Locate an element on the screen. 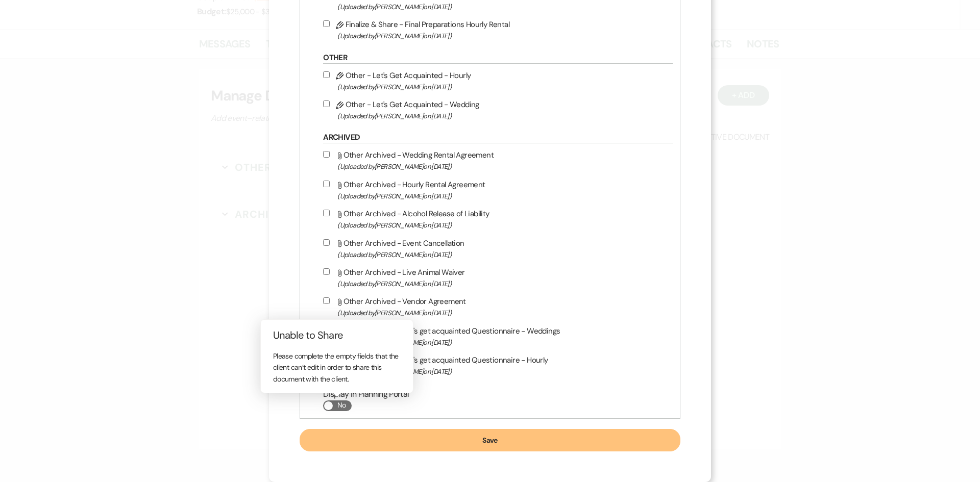 This screenshot has height=482, width=980. label: Other Archived - Hourly Rental Agreement is located at coordinates (495, 190).